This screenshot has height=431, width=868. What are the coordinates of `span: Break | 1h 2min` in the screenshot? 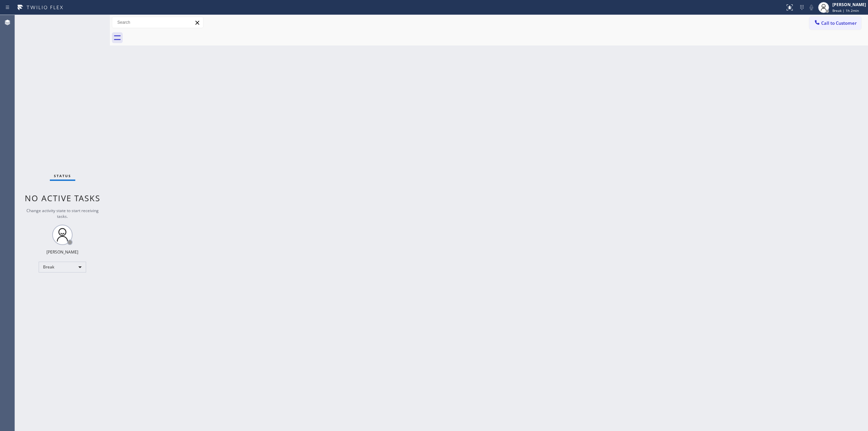 It's located at (846, 11).